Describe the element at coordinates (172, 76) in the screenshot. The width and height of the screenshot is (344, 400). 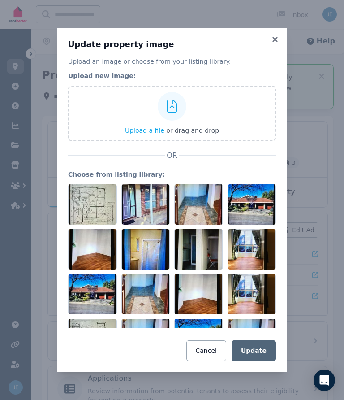
I see `legend: Upload new image:` at that location.